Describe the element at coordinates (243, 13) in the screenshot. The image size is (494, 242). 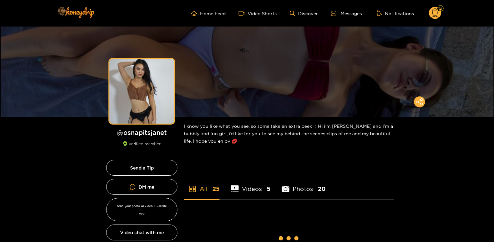
I see `span: video-camera` at that location.